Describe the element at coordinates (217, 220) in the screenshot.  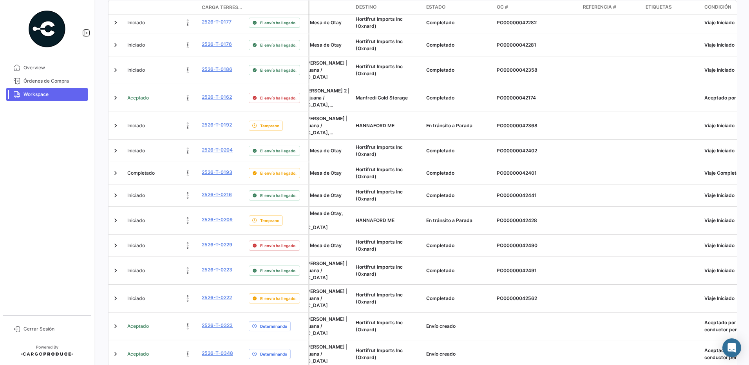
I see `a: 2526-T-0209` at that location.